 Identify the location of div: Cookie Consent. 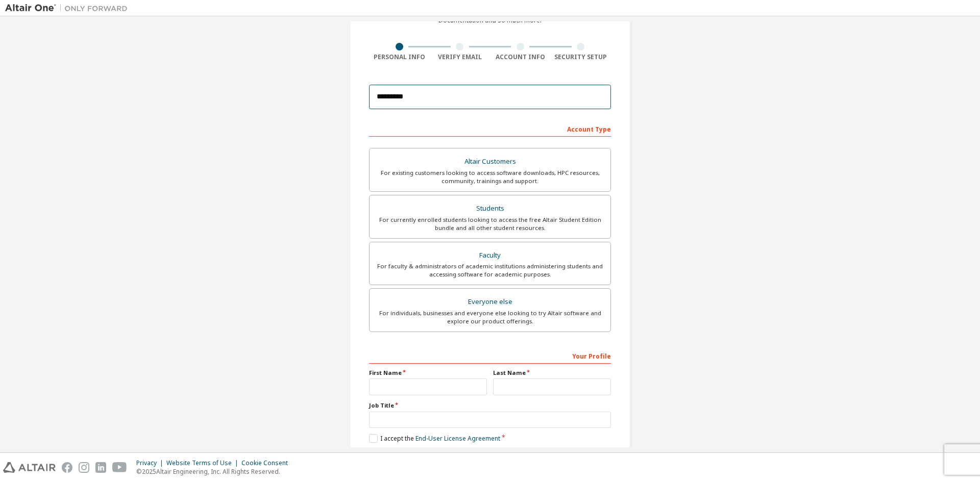
(268, 463).